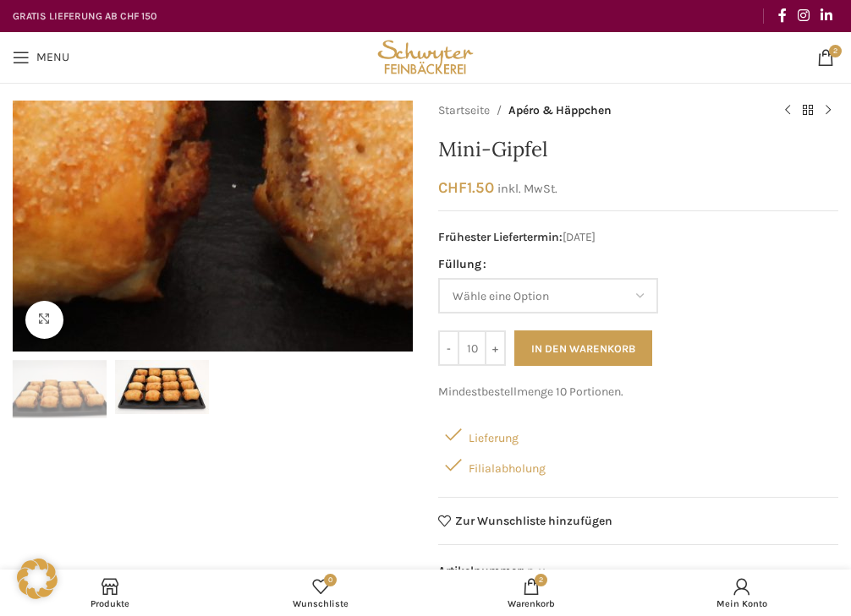  I want to click on span: CHF, so click(452, 188).